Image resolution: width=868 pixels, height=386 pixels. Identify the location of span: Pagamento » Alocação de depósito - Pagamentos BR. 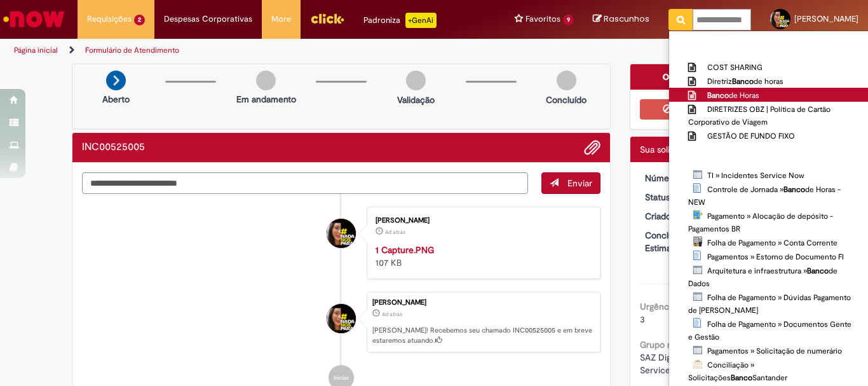
(761, 223).